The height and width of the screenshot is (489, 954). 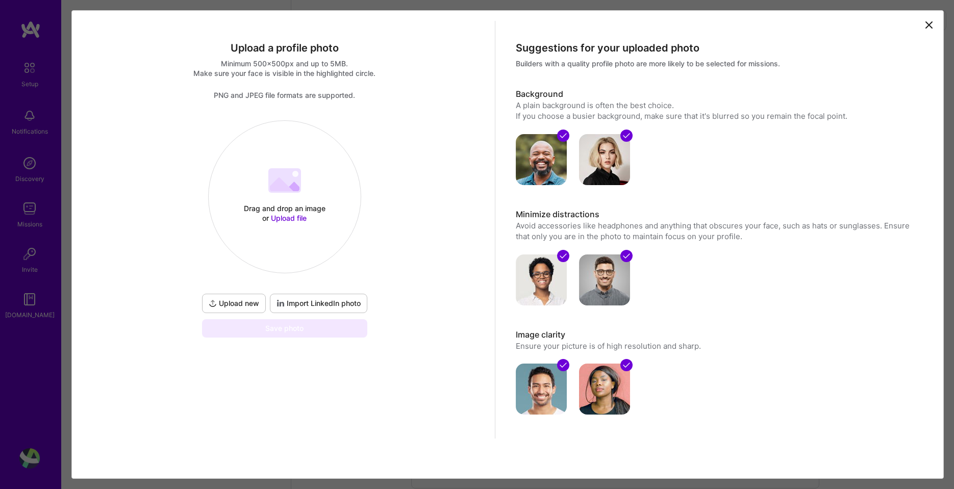 I want to click on i: icon LinkedInDarkV2, so click(x=280, y=303).